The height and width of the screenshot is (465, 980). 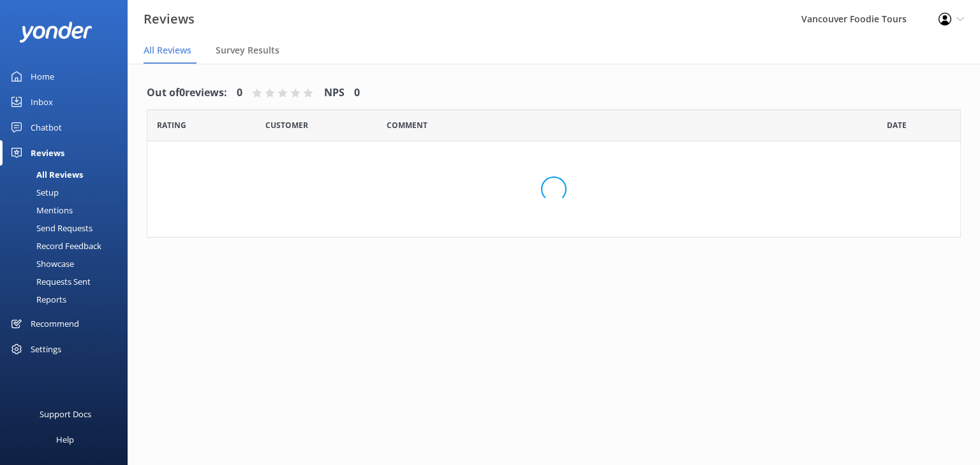 What do you see at coordinates (65, 414) in the screenshot?
I see `div: Support Docs` at bounding box center [65, 414].